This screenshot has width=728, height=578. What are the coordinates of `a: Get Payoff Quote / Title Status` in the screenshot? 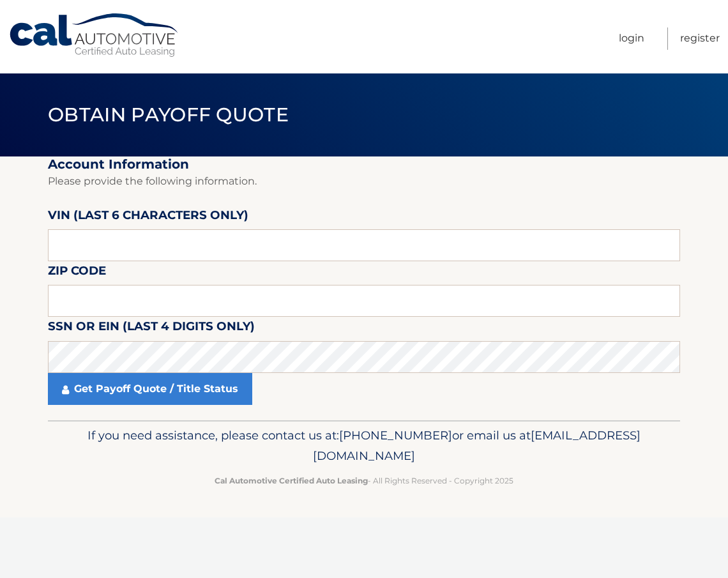 It's located at (150, 389).